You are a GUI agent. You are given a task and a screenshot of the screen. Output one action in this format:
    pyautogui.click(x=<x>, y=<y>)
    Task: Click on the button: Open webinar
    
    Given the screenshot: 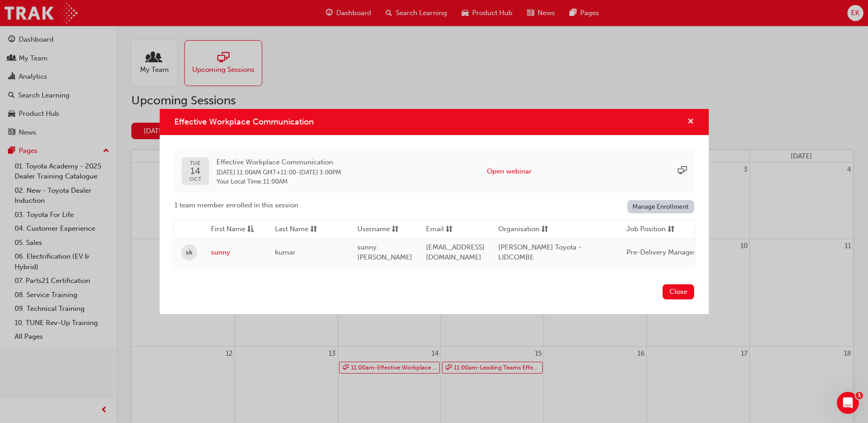 What is the action you would take?
    pyautogui.click(x=509, y=171)
    